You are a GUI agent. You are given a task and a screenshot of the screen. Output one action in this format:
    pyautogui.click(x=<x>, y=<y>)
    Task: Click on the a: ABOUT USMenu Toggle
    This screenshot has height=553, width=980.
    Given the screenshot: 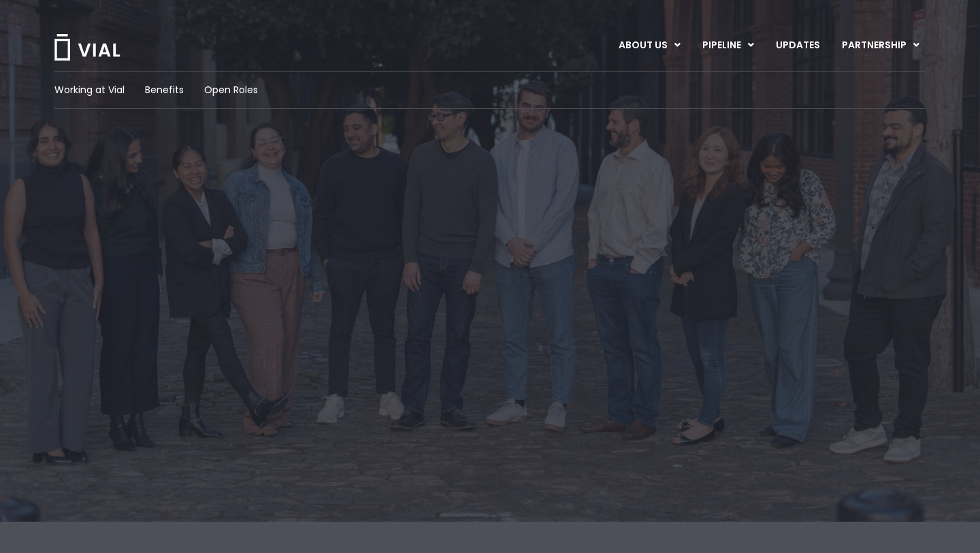 What is the action you would take?
    pyautogui.click(x=649, y=46)
    